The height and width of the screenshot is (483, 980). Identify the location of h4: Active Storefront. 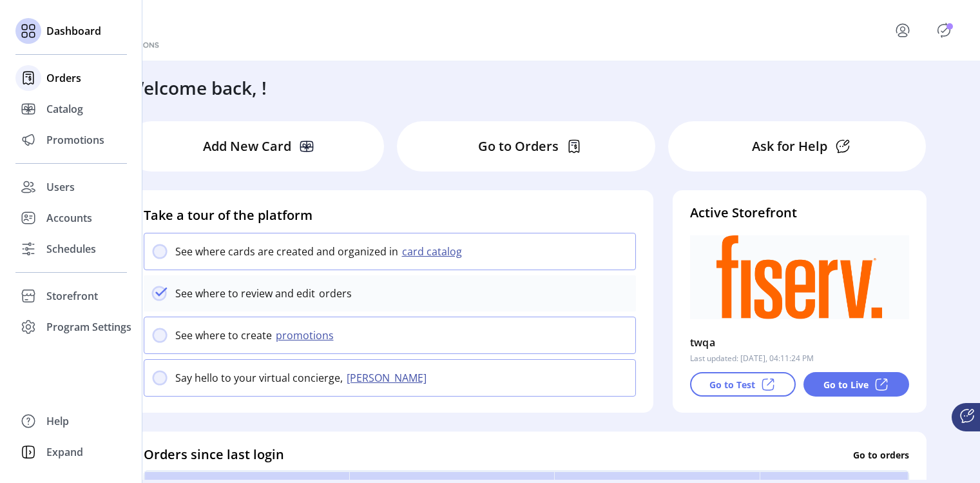
(799, 213).